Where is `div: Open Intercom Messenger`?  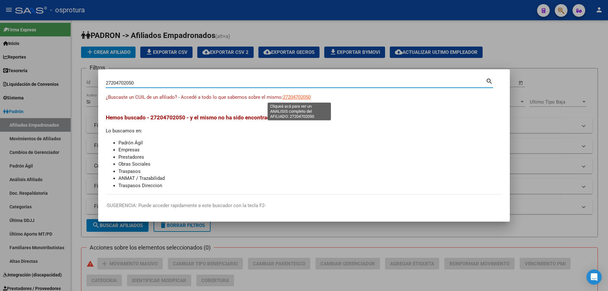 div: Open Intercom Messenger is located at coordinates (594, 277).